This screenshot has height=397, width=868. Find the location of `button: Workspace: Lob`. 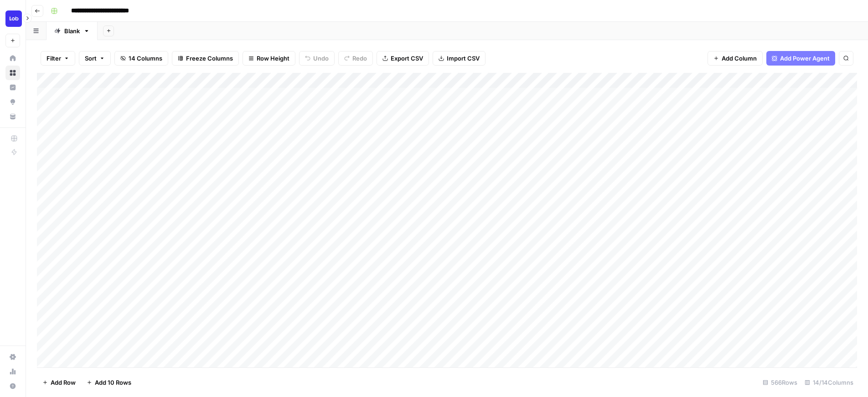

button: Workspace: Lob is located at coordinates (13, 19).